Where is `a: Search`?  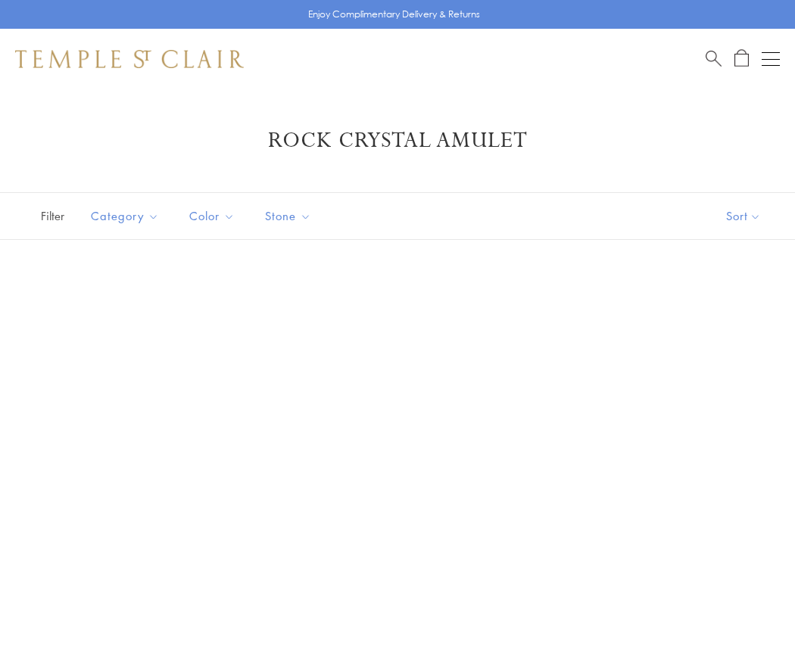
a: Search is located at coordinates (713, 58).